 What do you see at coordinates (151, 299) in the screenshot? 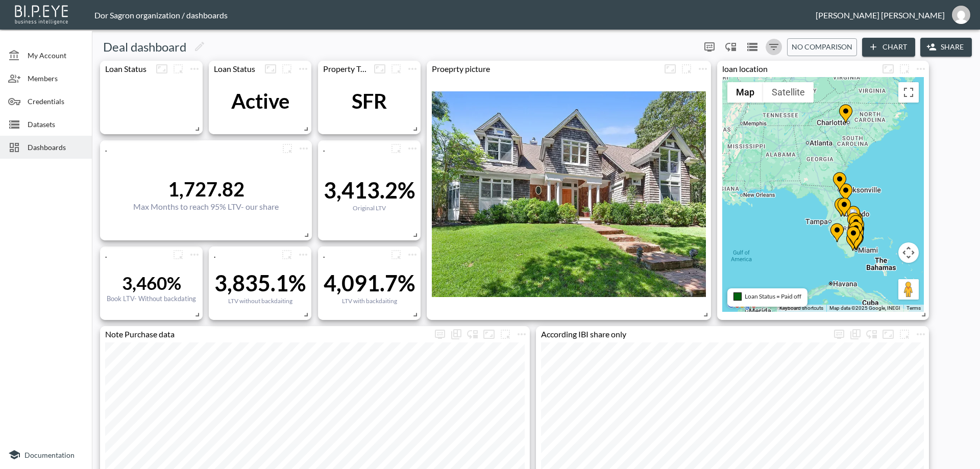
I see `div: Book LTV- Without backdating` at bounding box center [151, 299].